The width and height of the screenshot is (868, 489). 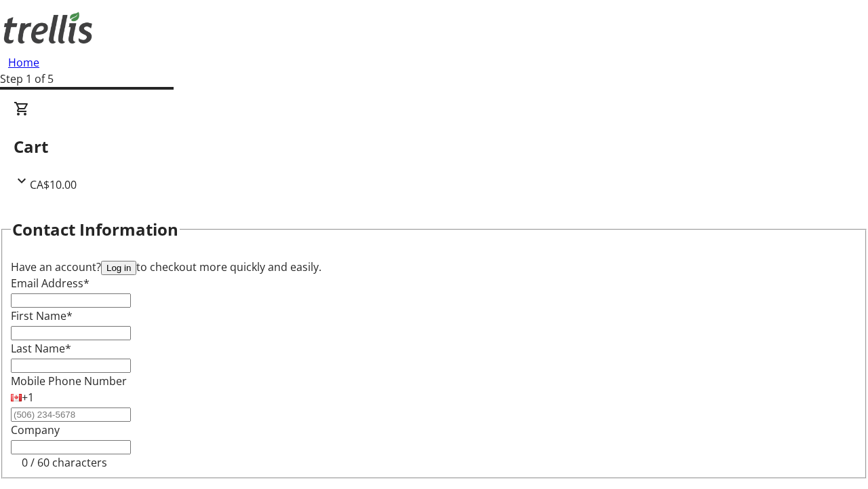 I want to click on button: Log in, so click(x=118, y=267).